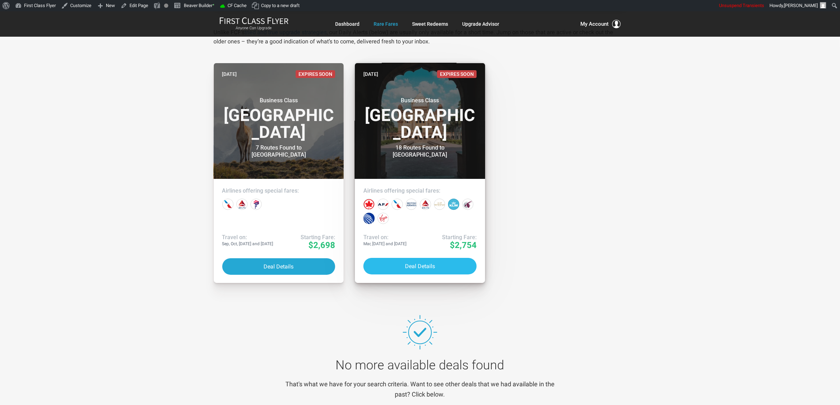  I want to click on p: That's what we have for your search criteria. Want to see other deals that we had available in th..., so click(420, 389).